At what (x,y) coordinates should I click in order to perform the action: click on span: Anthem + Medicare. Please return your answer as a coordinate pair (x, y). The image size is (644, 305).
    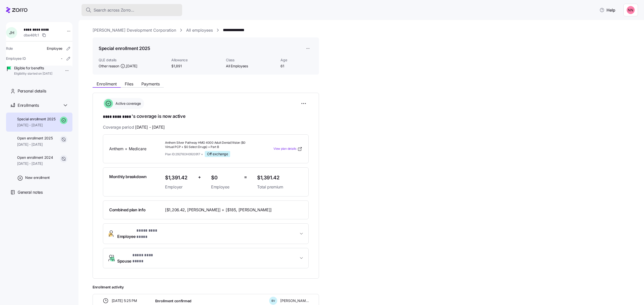
    Looking at the image, I should click on (135, 149).